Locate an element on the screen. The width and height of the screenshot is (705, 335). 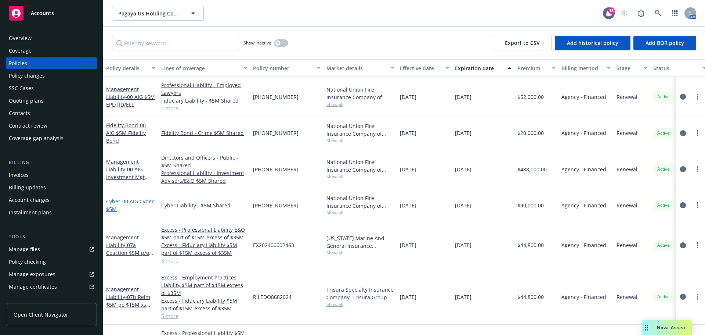
a: Invoices is located at coordinates (51, 175).